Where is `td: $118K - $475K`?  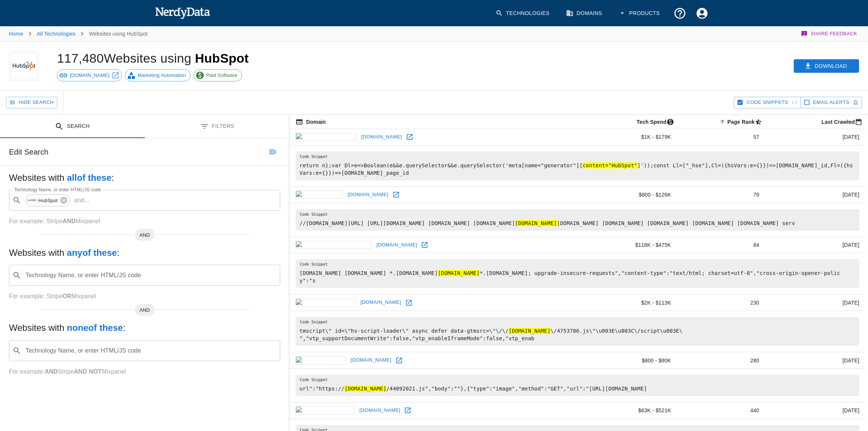 td: $118K - $475K is located at coordinates (630, 245).